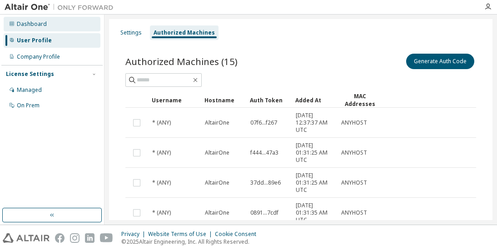 The width and height of the screenshot is (497, 251). What do you see at coordinates (75, 238) in the screenshot?
I see `img: instagram.svg` at bounding box center [75, 238].